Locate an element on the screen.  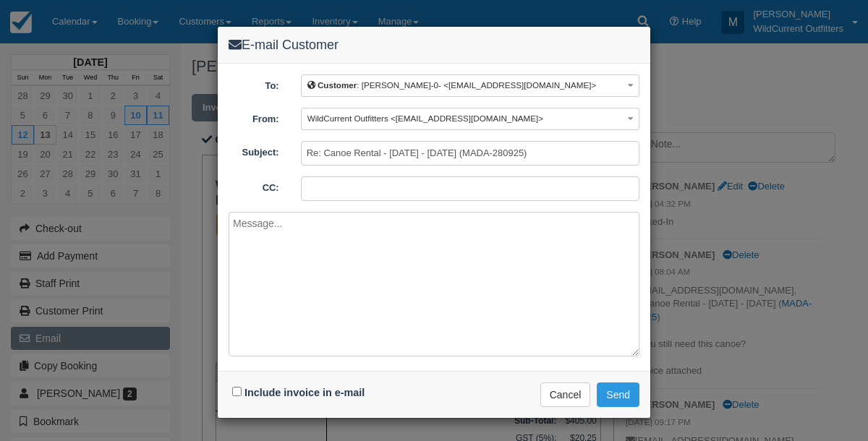
button: Send is located at coordinates (618, 395).